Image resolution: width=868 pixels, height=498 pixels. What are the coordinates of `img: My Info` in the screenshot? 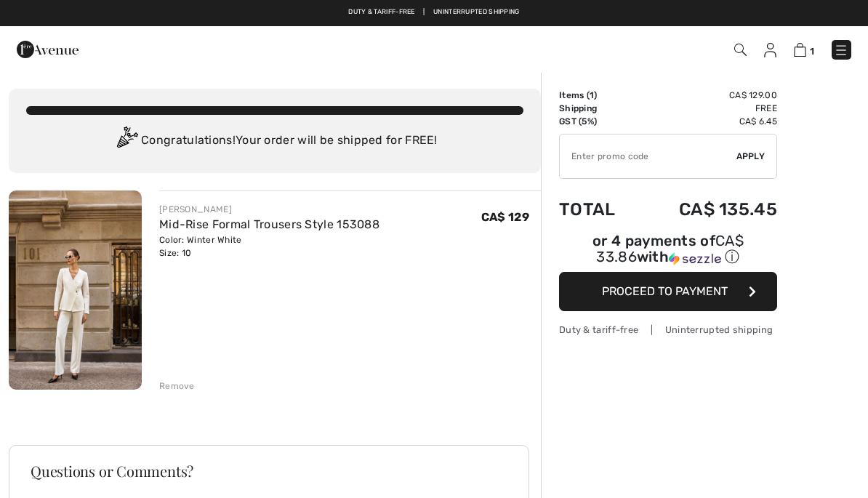 It's located at (770, 50).